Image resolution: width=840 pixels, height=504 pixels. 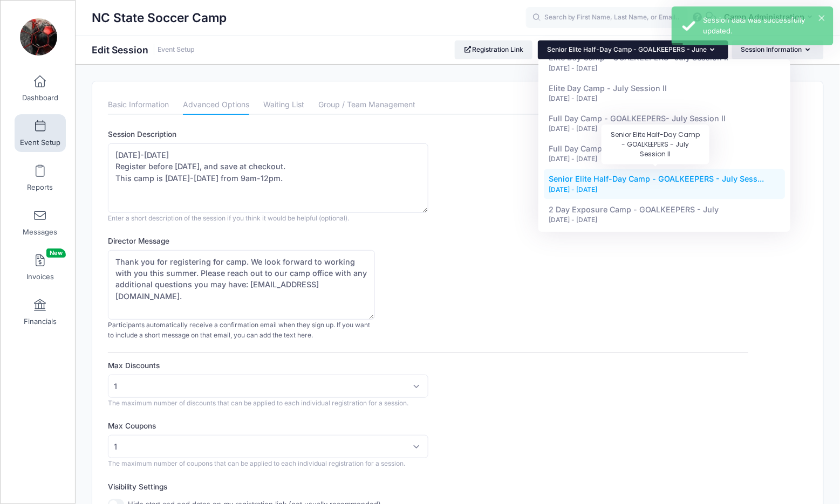 What do you see at coordinates (216, 105) in the screenshot?
I see `a: Advanced Options` at bounding box center [216, 105].